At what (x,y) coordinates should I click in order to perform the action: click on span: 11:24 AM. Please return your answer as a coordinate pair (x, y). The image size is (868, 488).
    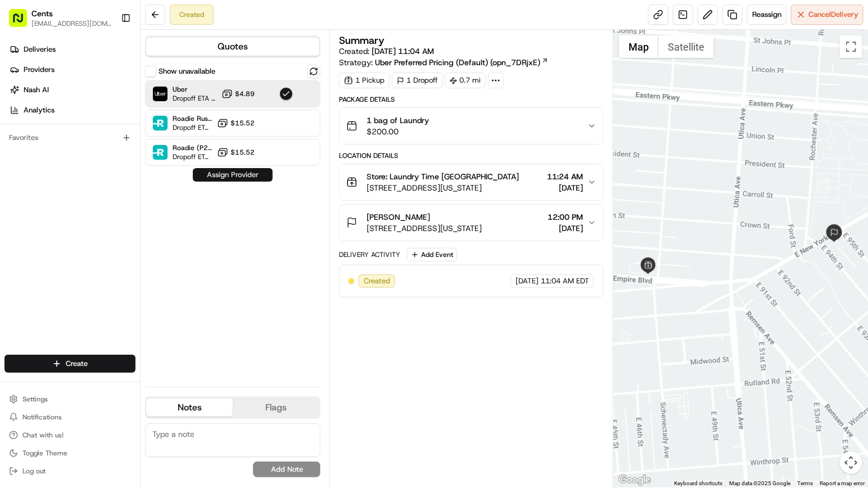
    Looking at the image, I should click on (565, 177).